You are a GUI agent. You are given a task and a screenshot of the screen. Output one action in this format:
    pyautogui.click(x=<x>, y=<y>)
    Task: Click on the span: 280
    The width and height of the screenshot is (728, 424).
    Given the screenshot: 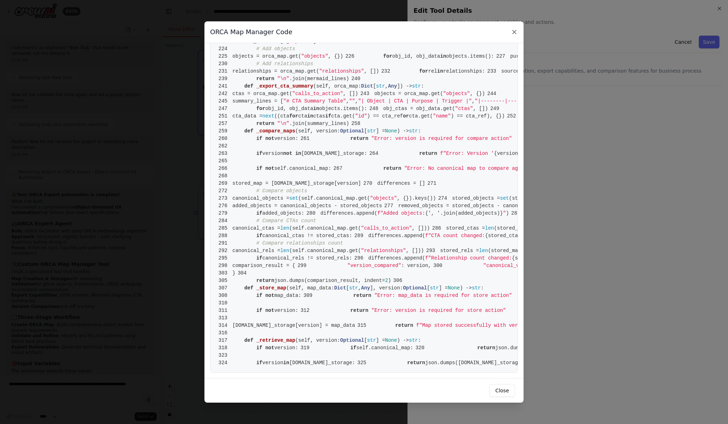 What is the action you would take?
    pyautogui.click(x=312, y=213)
    